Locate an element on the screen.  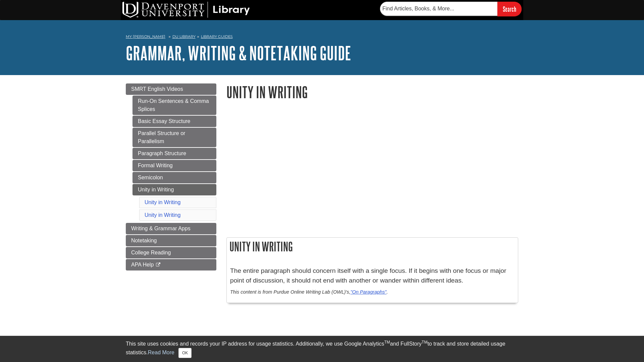
a: Grammar, Writing & Notetaking Guide is located at coordinates (238, 53).